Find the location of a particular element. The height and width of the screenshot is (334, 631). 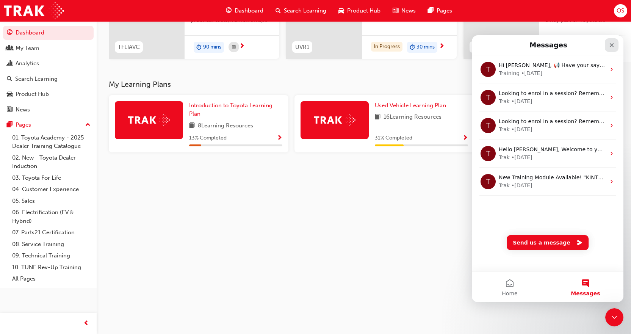

button: Messages is located at coordinates (114, 252).